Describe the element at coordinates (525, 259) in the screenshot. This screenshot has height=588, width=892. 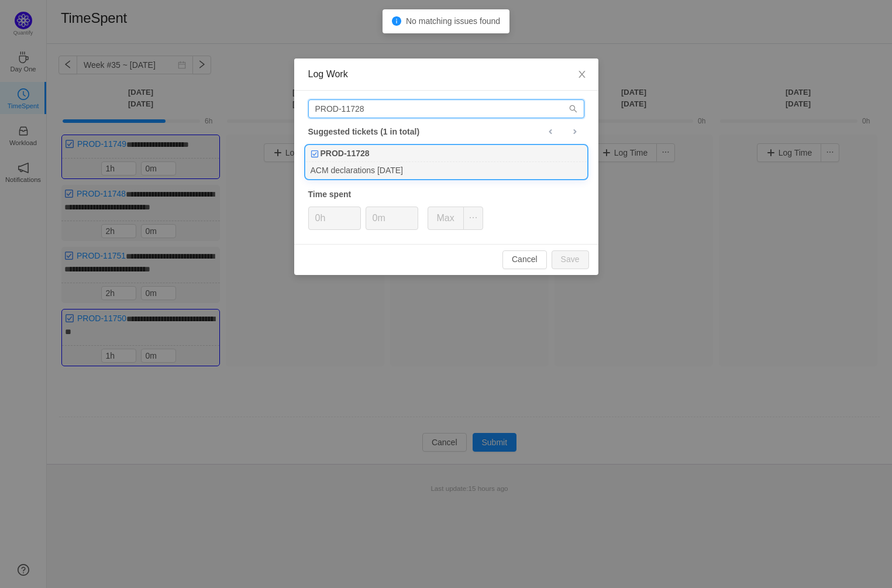
I see `button: Cancel` at that location.